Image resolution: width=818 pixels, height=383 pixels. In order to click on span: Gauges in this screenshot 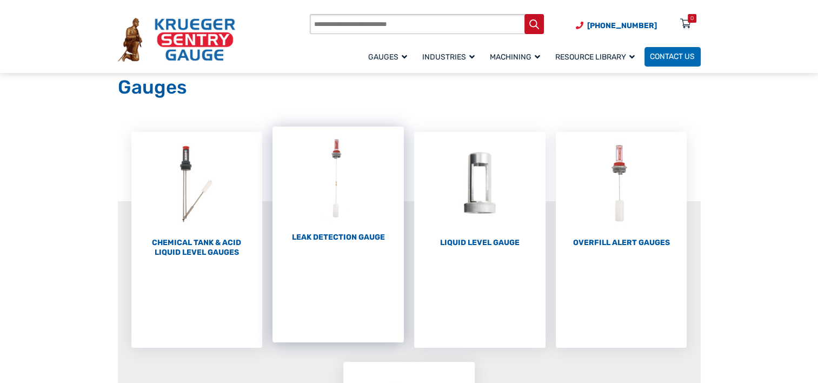, I will do `click(387, 57)`.